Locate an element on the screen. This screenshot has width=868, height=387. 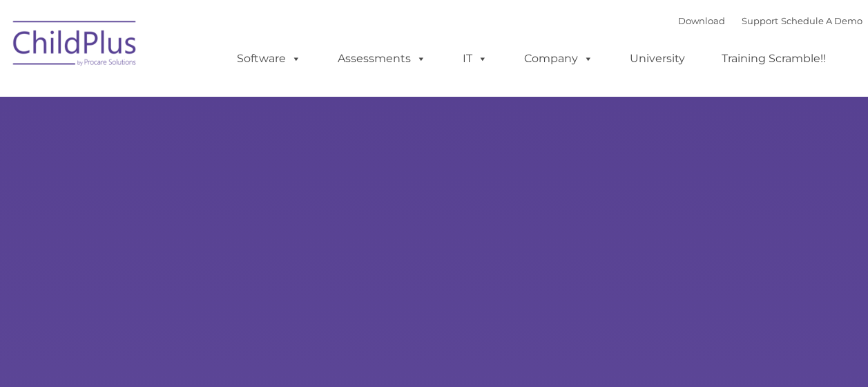
a: Schedule A Demo is located at coordinates (821, 21).